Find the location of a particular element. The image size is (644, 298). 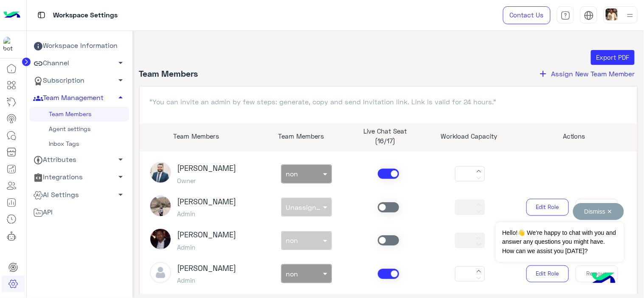

span: Hello!👋 We're happy to chat with you and answer any questions you might have. How can we assist y... is located at coordinates (559, 243).